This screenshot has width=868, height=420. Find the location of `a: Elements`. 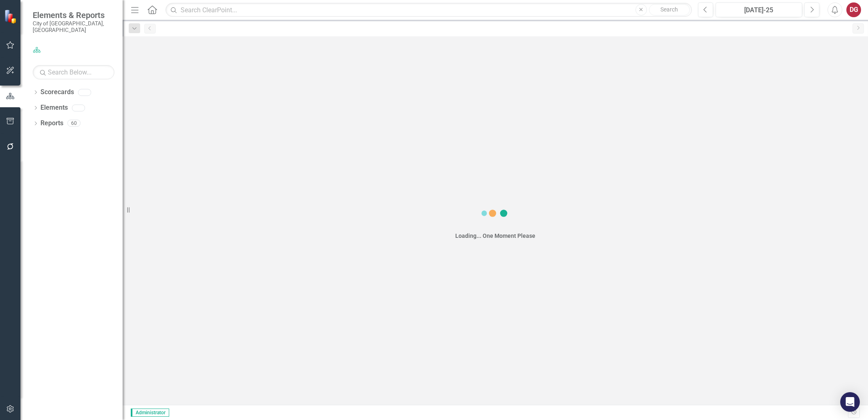

a: Elements is located at coordinates (54, 108).